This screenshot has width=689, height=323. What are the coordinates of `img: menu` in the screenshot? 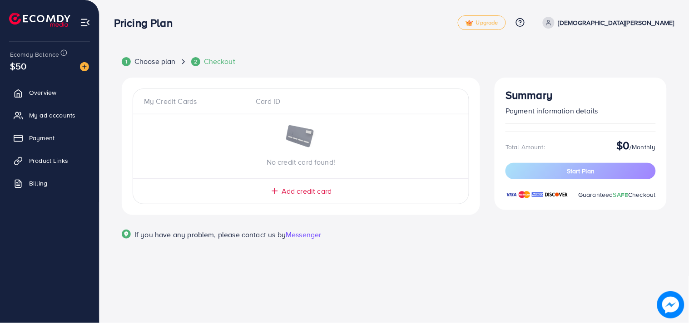 It's located at (85, 22).